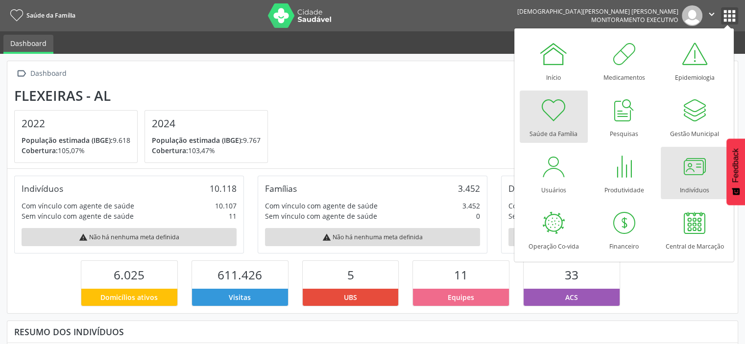  What do you see at coordinates (635, 20) in the screenshot?
I see `span: Monitoramento Executivo` at bounding box center [635, 20].